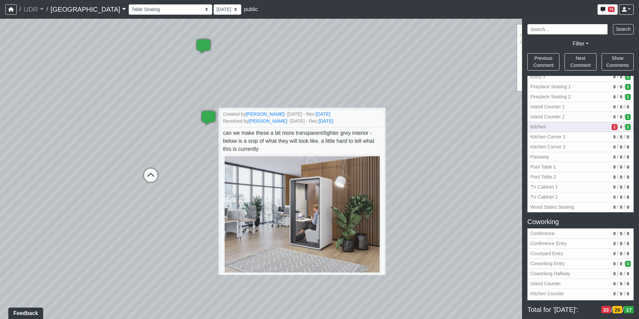 This screenshot has height=319, width=639. I want to click on button: Courtyard Entry0/0/0, so click(581, 254).